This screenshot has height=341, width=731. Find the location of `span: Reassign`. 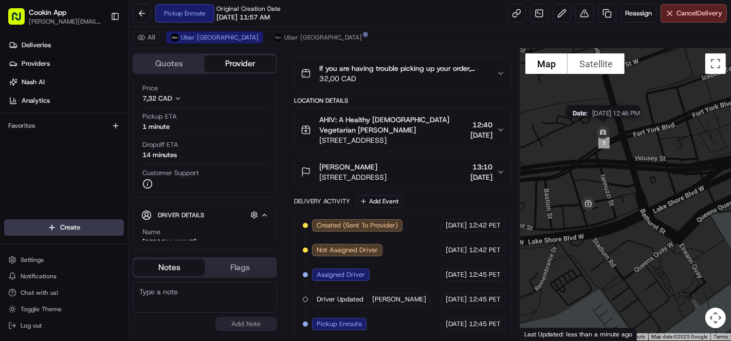

span: Reassign is located at coordinates (638, 13).